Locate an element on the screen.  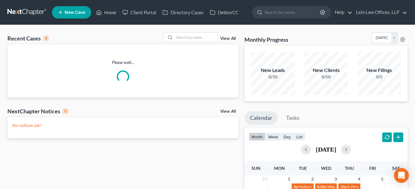
p: Please wait... is located at coordinates (123, 62).